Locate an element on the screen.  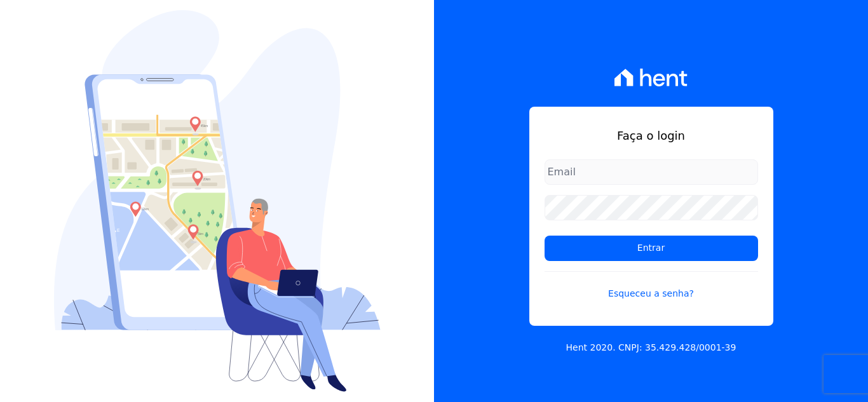
p: Hent 2020. CNPJ: 35.429.428/0001-39 is located at coordinates (651, 347).